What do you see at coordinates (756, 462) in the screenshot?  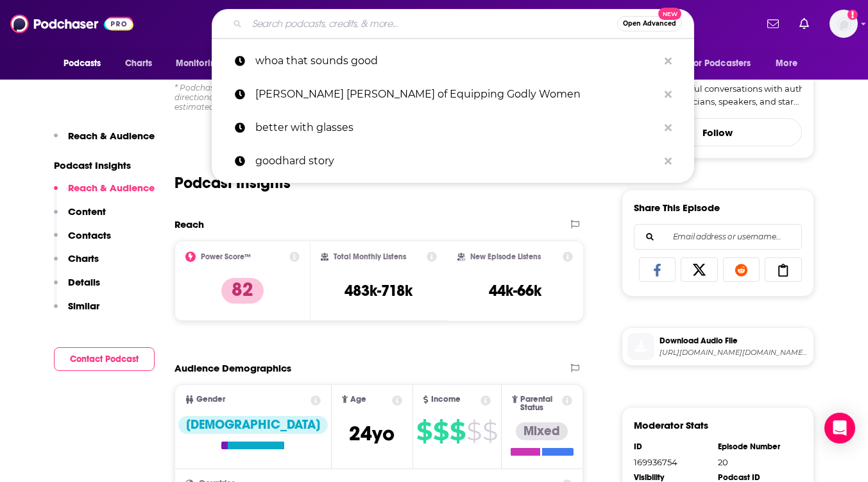 I see `div: 20` at bounding box center [756, 462].